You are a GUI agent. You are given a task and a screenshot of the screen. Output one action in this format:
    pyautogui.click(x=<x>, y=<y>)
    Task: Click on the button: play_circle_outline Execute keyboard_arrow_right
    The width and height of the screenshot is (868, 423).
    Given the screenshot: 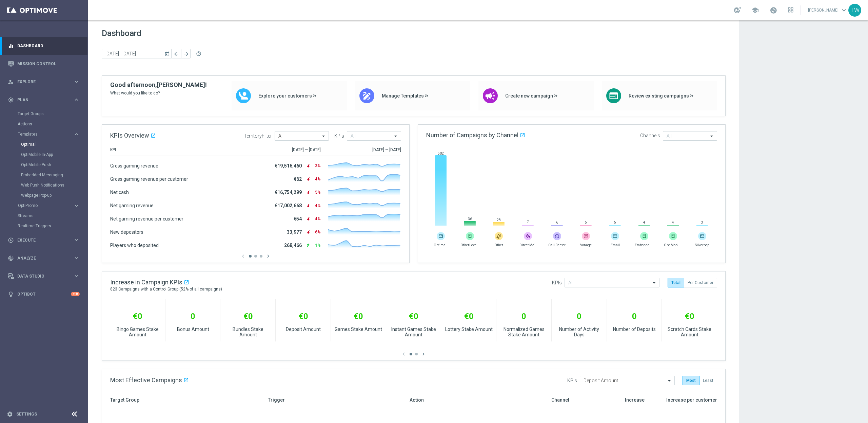 What is the action you would take?
    pyautogui.click(x=44, y=240)
    